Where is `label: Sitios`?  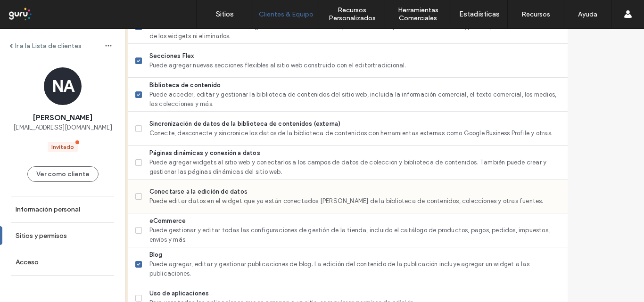
label: Sitios is located at coordinates (225, 14).